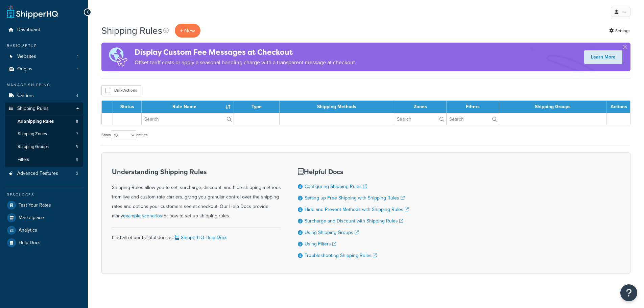  I want to click on div: Manage Shipping, so click(44, 85).